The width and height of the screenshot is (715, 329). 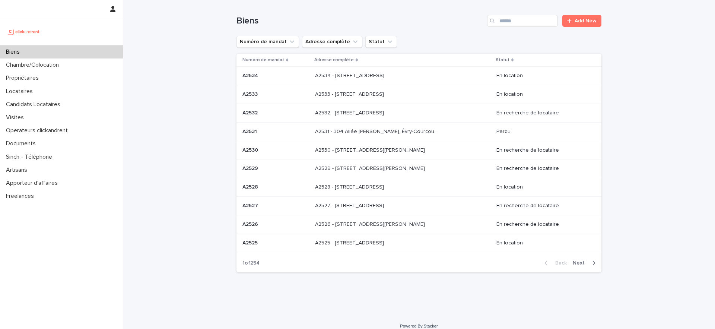 What do you see at coordinates (21, 196) in the screenshot?
I see `p: Freelances` at bounding box center [21, 196].